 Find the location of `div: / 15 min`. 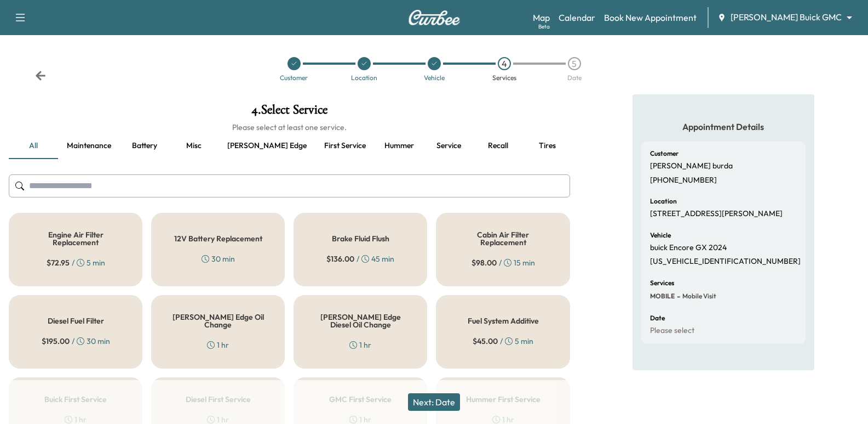

div: / 15 min is located at coordinates (504, 263).